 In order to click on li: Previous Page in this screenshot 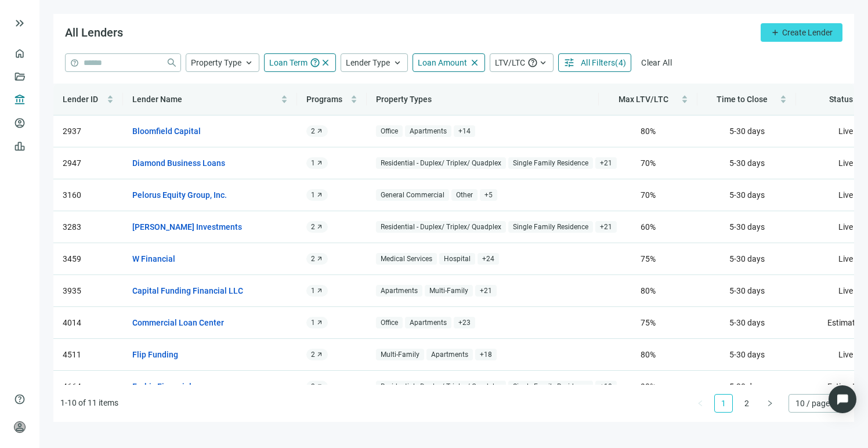, I will do `click(701, 403)`.